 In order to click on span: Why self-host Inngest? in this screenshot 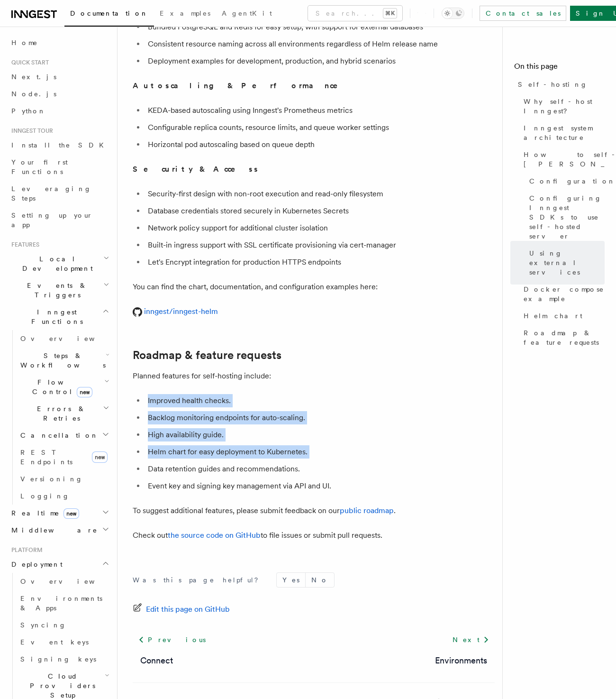, I will do `click(564, 106)`.